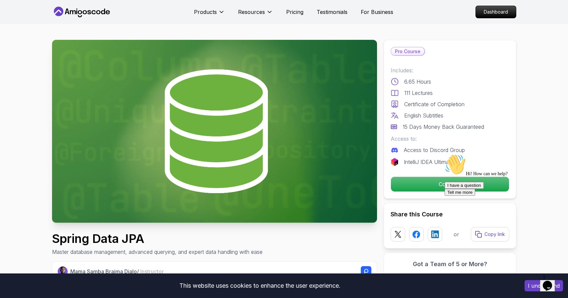  Describe the element at coordinates (260, 286) in the screenshot. I see `div: This website uses cookies to enhance the user experience.` at that location.